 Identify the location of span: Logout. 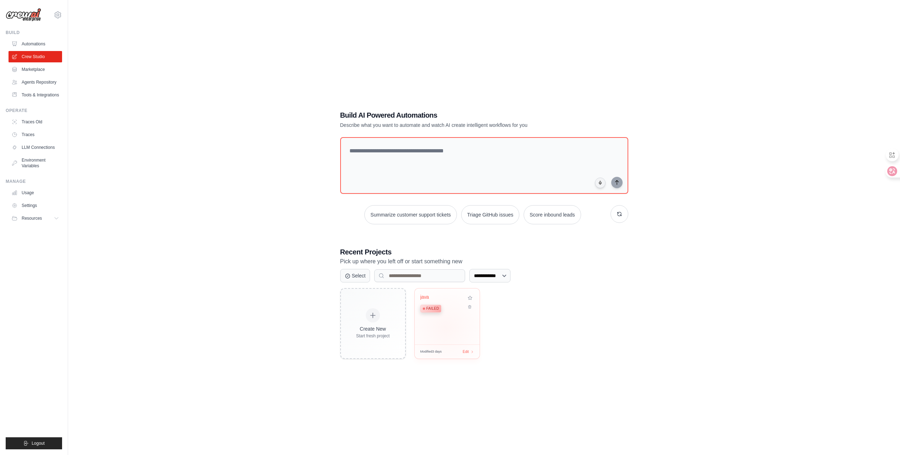
(38, 444).